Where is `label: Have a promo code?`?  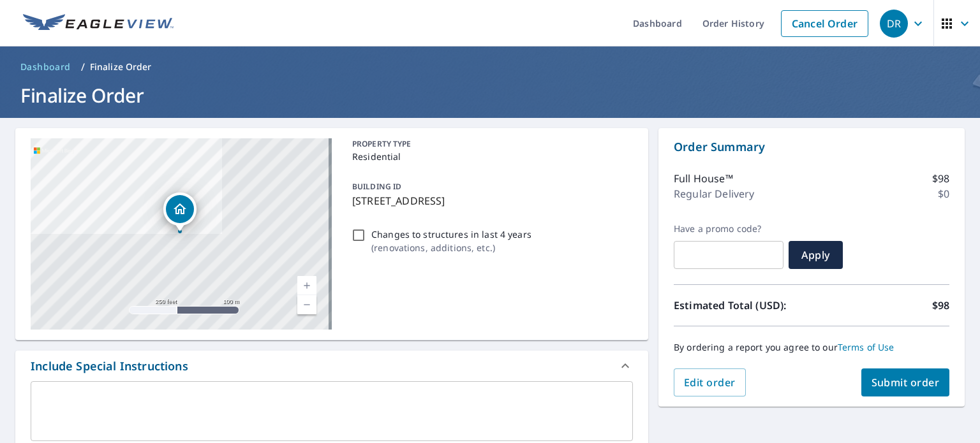
label: Have a promo code? is located at coordinates (729, 229).